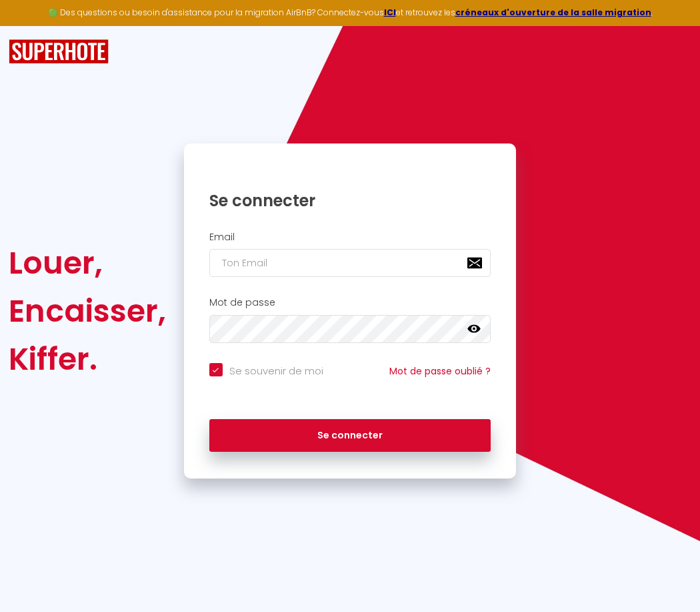 The image size is (700, 612). Describe the element at coordinates (59, 51) in the screenshot. I see `img: SuperHote logo` at that location.